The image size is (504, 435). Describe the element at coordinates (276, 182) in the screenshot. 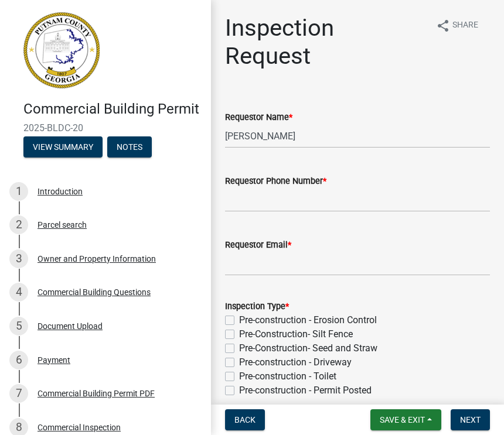

I see `label: Requestor Phone Number` at that location.